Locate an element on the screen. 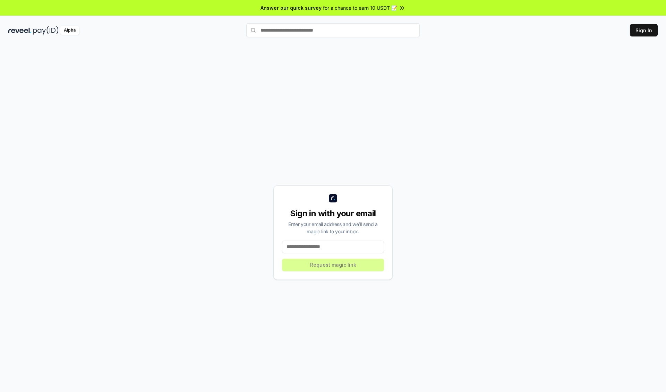  div: Sign in with your email is located at coordinates (333, 213).